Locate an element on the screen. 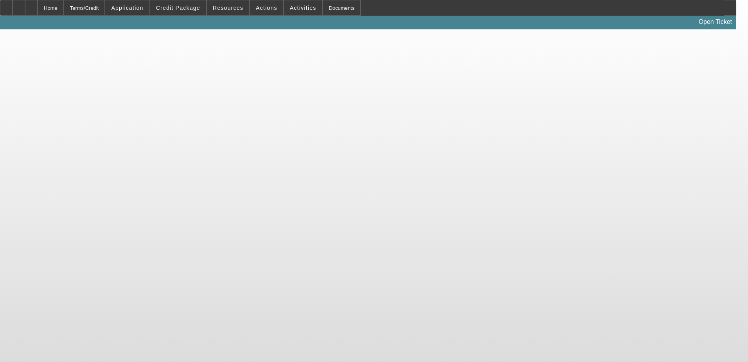 The width and height of the screenshot is (748, 362). a: Open Ticket is located at coordinates (716, 22).